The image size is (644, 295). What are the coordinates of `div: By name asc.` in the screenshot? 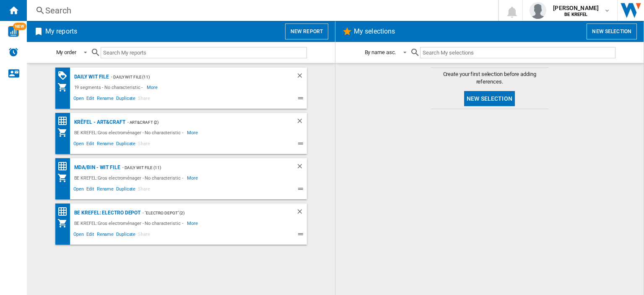 It's located at (380, 52).